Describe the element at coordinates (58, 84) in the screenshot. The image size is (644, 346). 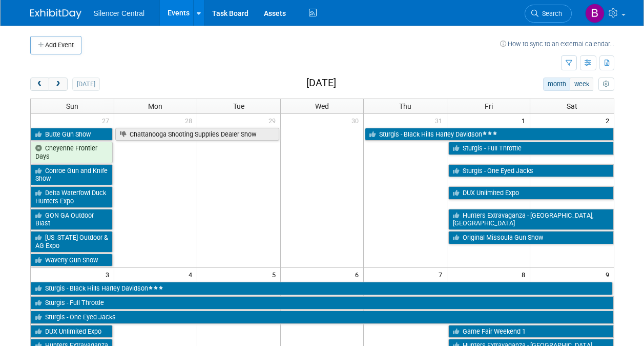
I see `button: next` at that location.